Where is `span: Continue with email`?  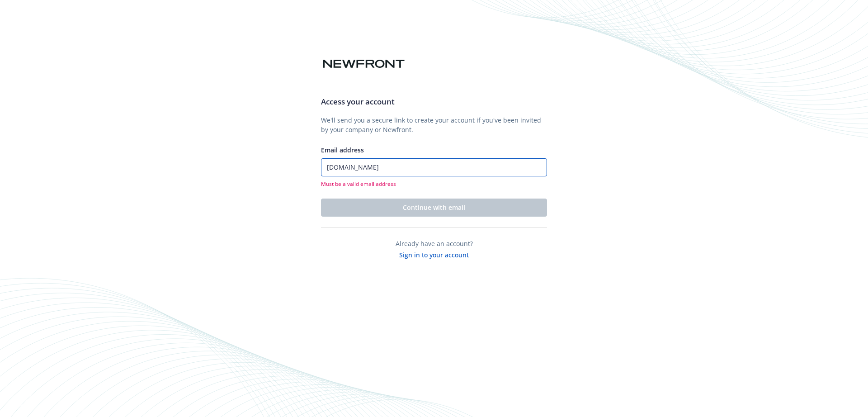 span: Continue with email is located at coordinates (434, 207).